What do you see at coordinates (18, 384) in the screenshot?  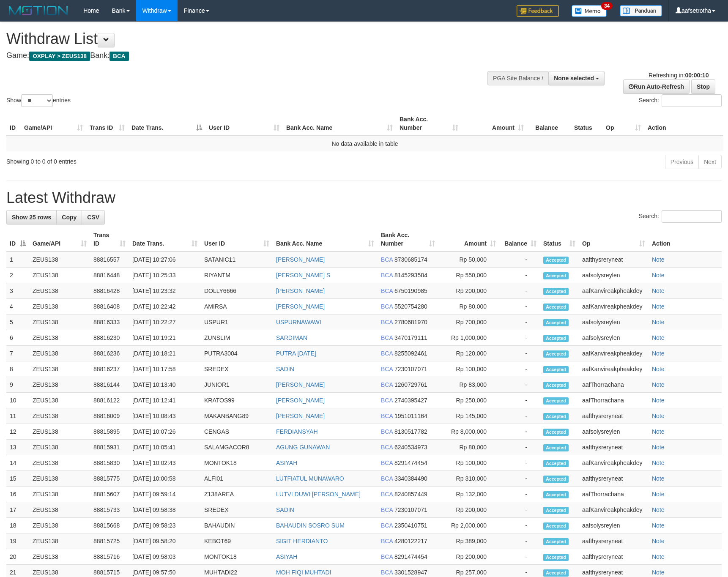 I see `td: 9` at bounding box center [18, 384].